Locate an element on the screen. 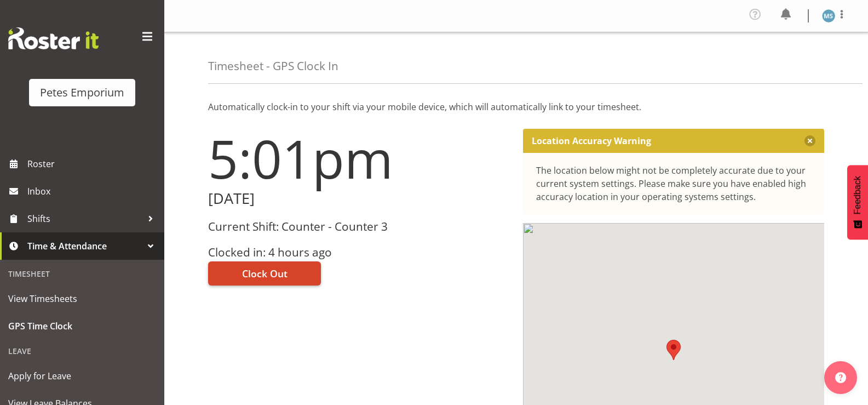 This screenshot has width=868, height=405. span: Time & Attendance is located at coordinates (85, 246).